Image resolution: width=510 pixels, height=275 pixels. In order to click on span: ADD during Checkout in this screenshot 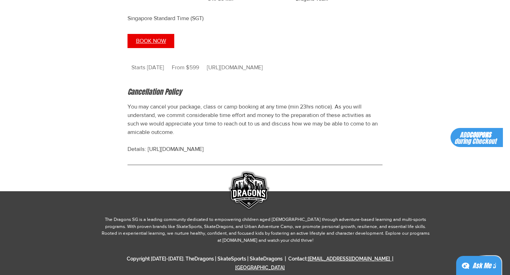, I will do `click(475, 138)`.